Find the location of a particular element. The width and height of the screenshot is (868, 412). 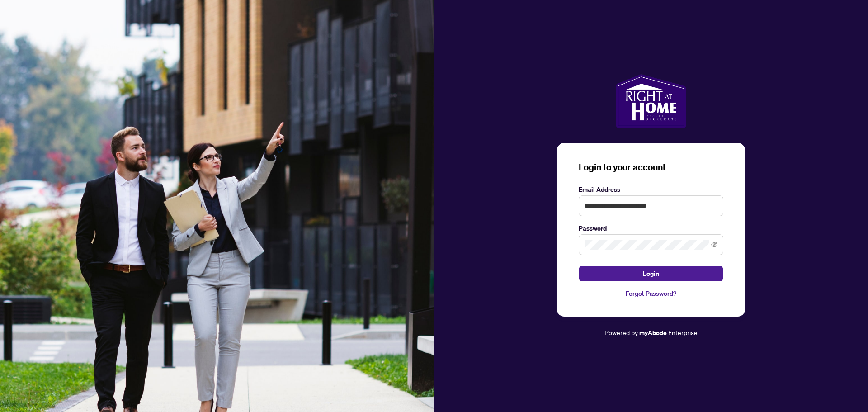

label: Email Address is located at coordinates (650, 190).